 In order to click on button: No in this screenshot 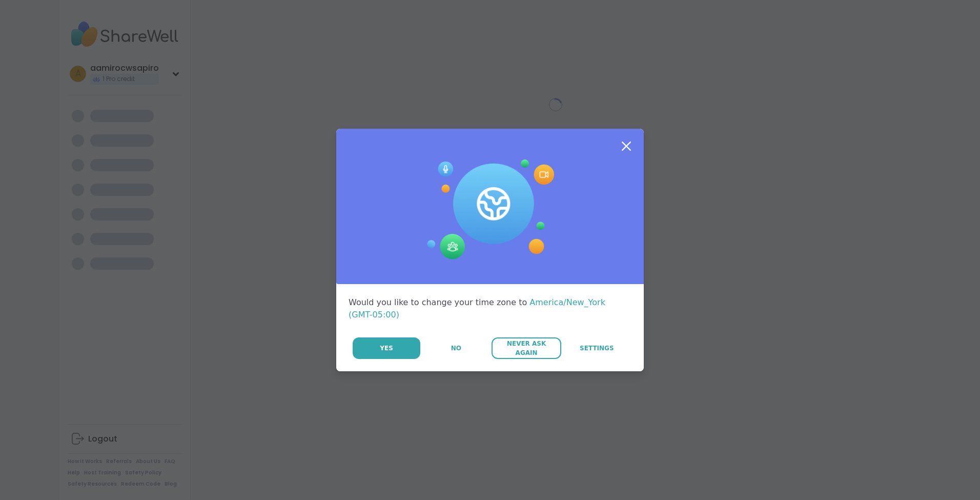, I will do `click(456, 348)`.